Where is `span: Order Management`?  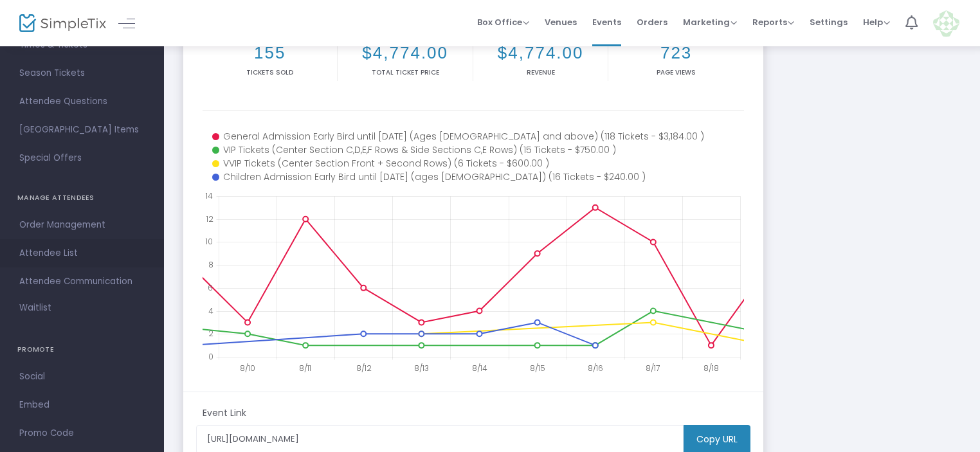 span: Order Management is located at coordinates (82, 225).